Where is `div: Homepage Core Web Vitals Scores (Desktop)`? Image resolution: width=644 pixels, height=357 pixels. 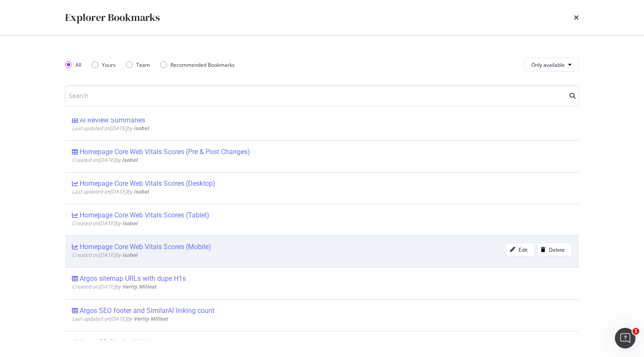 div: Homepage Core Web Vitals Scores (Desktop) is located at coordinates (147, 184).